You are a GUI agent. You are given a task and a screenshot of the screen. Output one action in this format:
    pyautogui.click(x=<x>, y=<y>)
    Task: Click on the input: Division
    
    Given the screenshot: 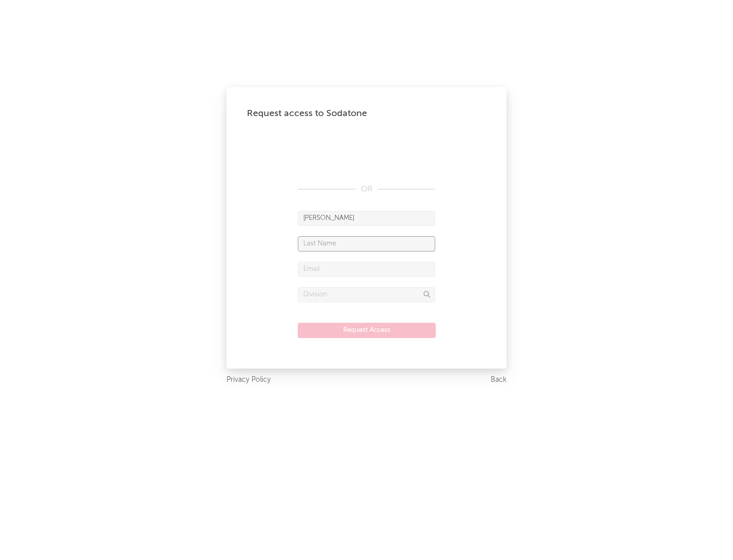 What is the action you would take?
    pyautogui.click(x=367, y=295)
    